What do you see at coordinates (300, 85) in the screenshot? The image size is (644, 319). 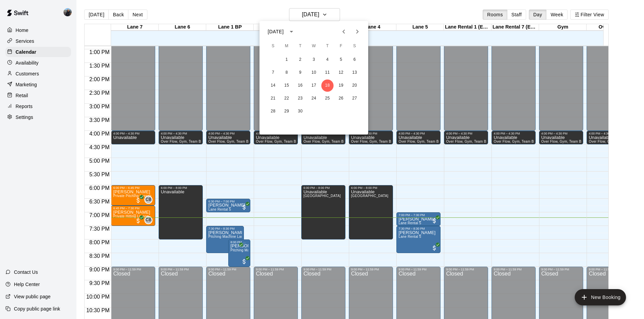 I see `button: 16` at bounding box center [300, 85].